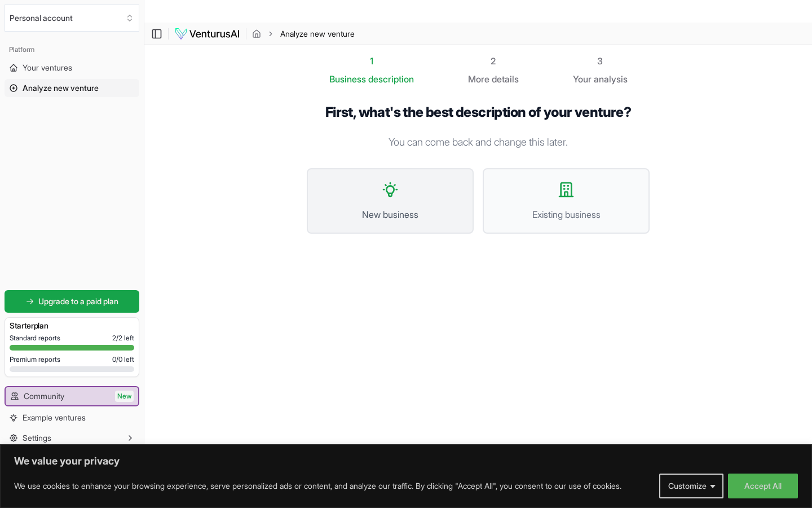 The width and height of the screenshot is (812, 508). Describe the element at coordinates (72, 302) in the screenshot. I see `a: Upgrade to a paid plan` at that location.